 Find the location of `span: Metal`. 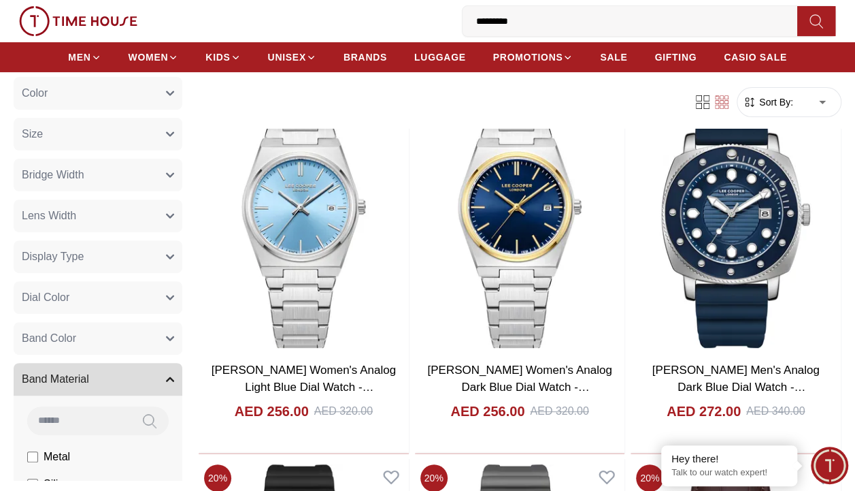

span: Metal is located at coordinates (56, 457).